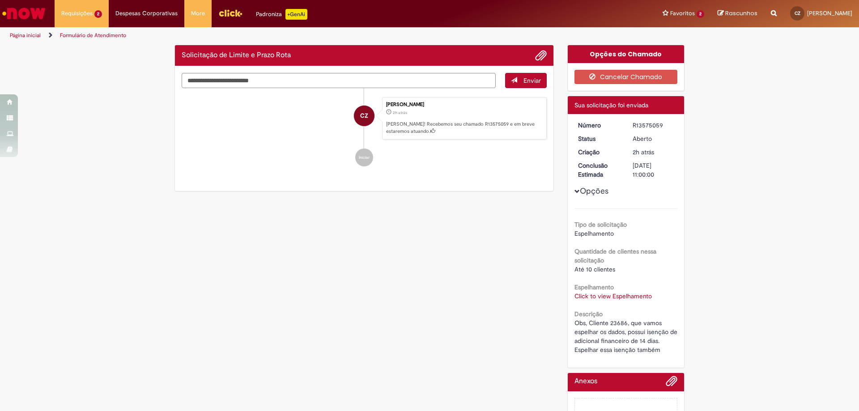  Describe the element at coordinates (653, 152) in the screenshot. I see `div: 29/09/2025 08:50:45` at that location.